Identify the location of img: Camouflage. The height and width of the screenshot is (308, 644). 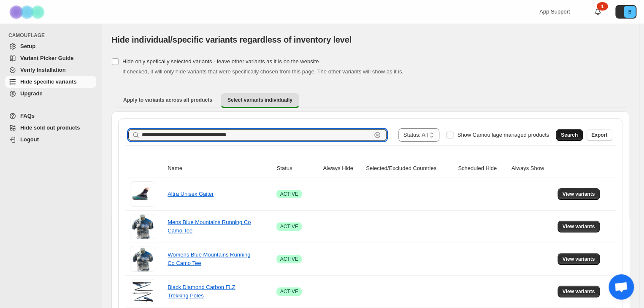
(28, 12).